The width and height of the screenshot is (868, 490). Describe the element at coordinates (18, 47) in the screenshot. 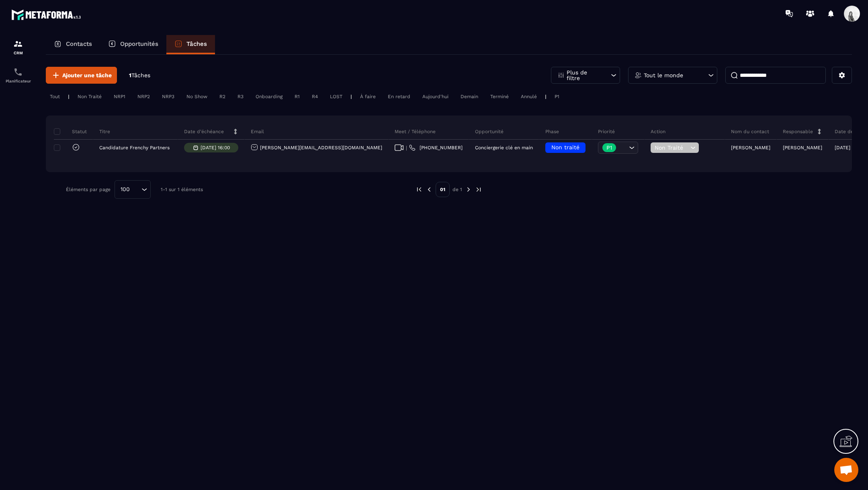

I see `a: formationformationCRM` at that location.